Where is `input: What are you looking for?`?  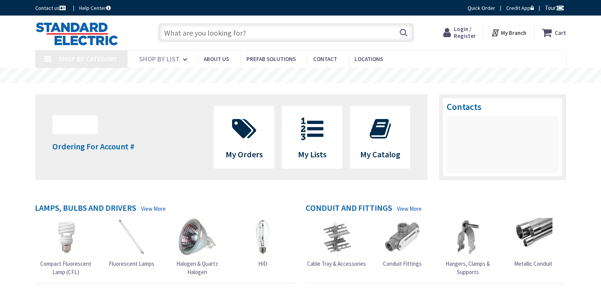
input: What are you looking for? is located at coordinates (286, 33).